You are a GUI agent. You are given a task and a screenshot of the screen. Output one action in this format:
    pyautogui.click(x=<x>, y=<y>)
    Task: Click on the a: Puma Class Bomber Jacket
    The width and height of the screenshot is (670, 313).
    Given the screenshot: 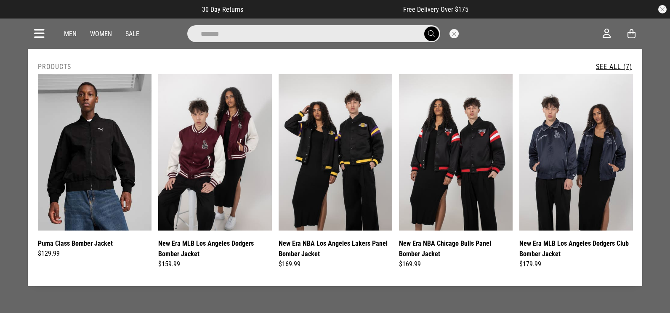 What is the action you would take?
    pyautogui.click(x=75, y=243)
    